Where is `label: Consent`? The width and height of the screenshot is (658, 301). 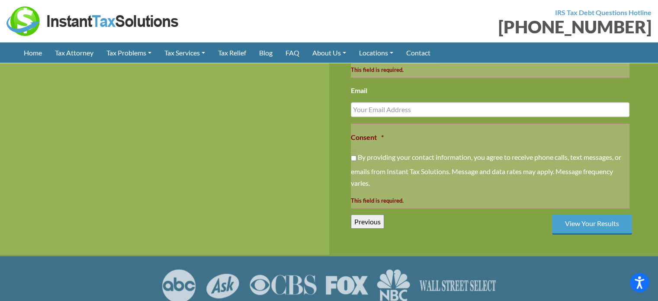
label: Consent is located at coordinates (367, 137).